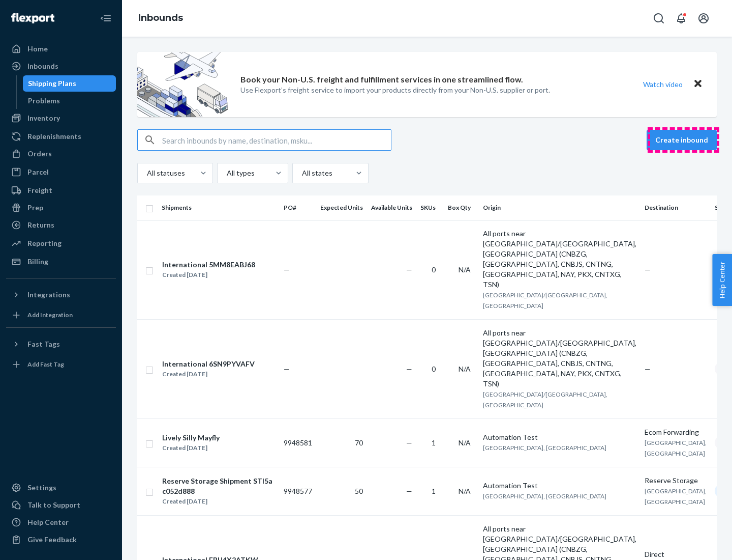 Image resolution: width=732 pixels, height=560 pixels. I want to click on p: Book your Non-U.S. freight and fulfillment services in one streamlined flow., so click(382, 79).